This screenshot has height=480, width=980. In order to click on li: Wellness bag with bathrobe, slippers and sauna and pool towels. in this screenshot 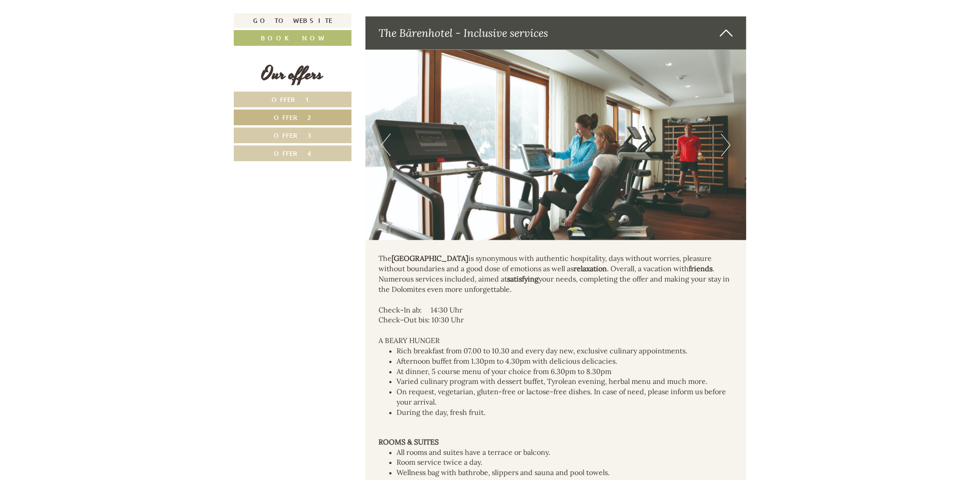, I will do `click(565, 473)`.